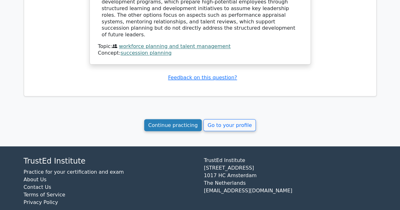  I want to click on a: Practice for your certification and exam, so click(74, 172).